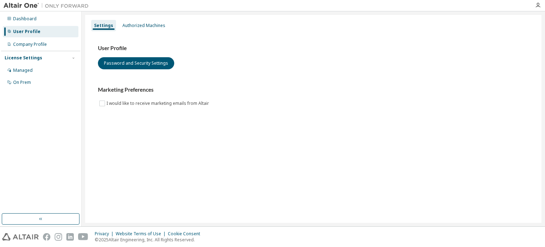 This screenshot has width=545, height=247. I want to click on div: Dashboard, so click(25, 19).